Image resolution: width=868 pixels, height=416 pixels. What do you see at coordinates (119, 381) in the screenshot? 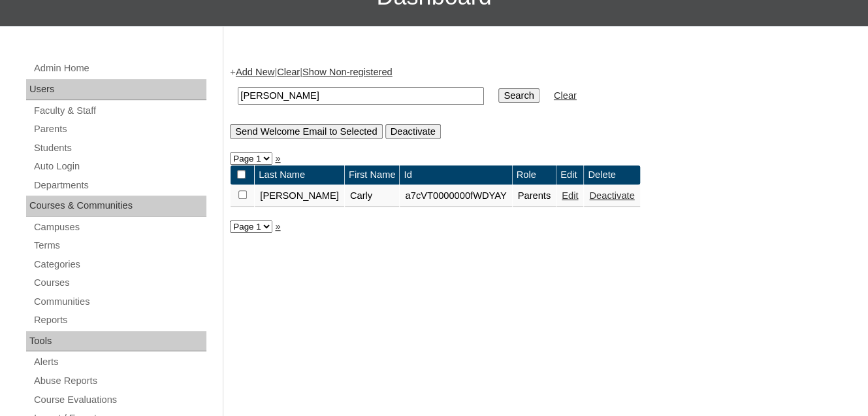
I see `a: Abuse Reports` at bounding box center [119, 381].